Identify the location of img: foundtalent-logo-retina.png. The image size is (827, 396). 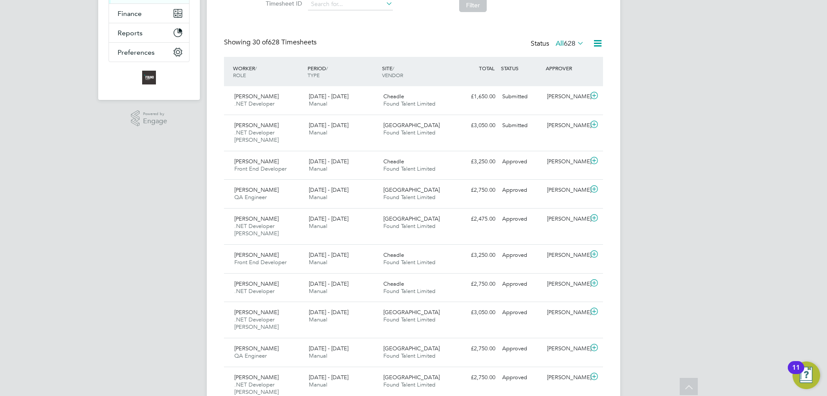
(149, 78).